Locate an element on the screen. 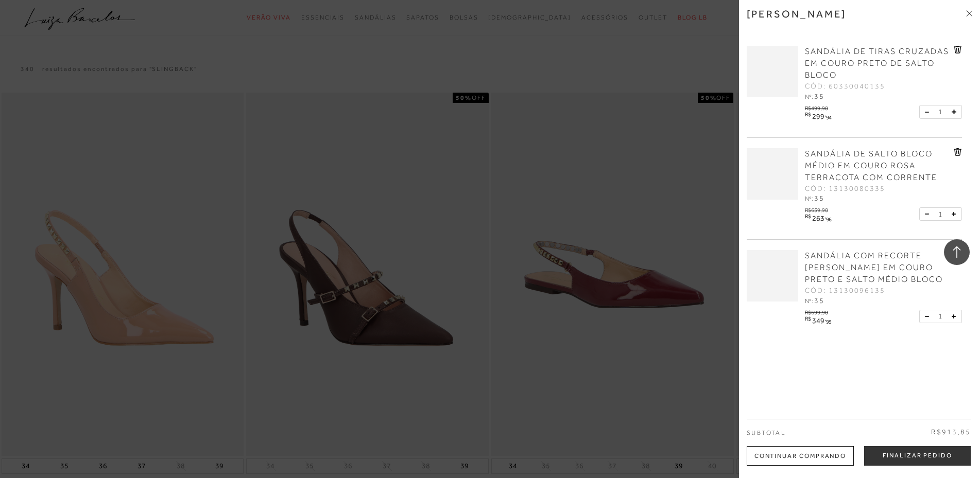  div: R$659,90 is located at coordinates (818, 209).